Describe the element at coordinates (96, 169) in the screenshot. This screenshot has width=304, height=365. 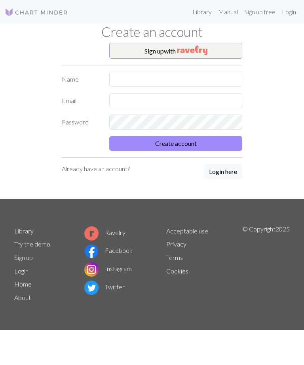
I see `p: Already have an account?` at that location.